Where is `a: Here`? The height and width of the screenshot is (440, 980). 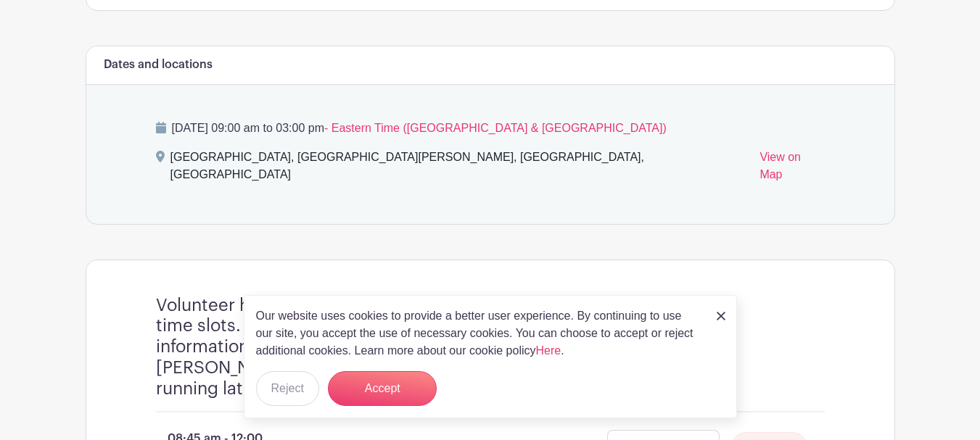
a: Here is located at coordinates (548, 350).